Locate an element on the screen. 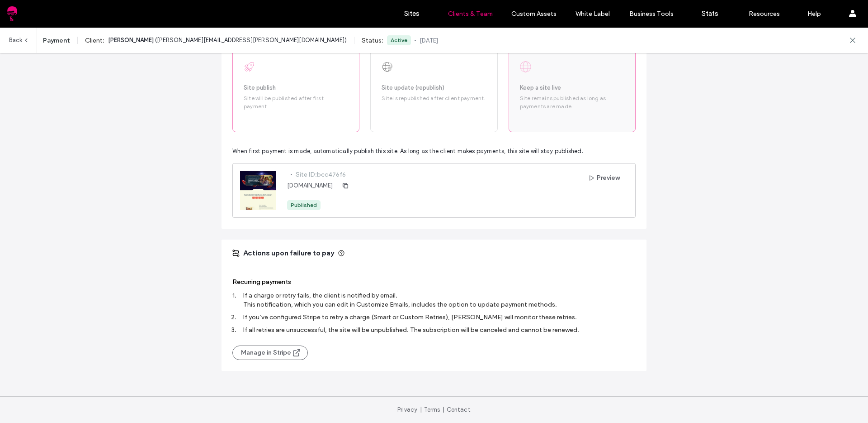 The height and width of the screenshot is (423, 868). button: Manage in Stripe is located at coordinates (270, 352).